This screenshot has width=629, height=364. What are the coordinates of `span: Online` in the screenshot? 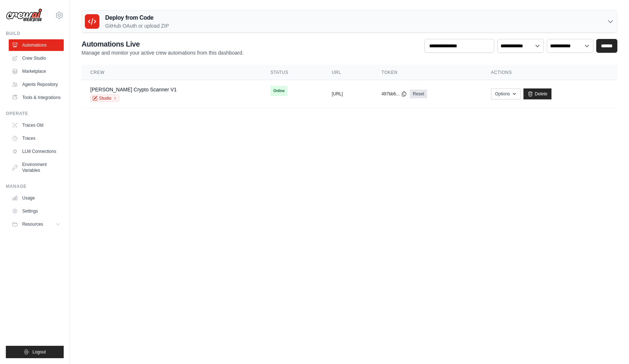 It's located at (279, 91).